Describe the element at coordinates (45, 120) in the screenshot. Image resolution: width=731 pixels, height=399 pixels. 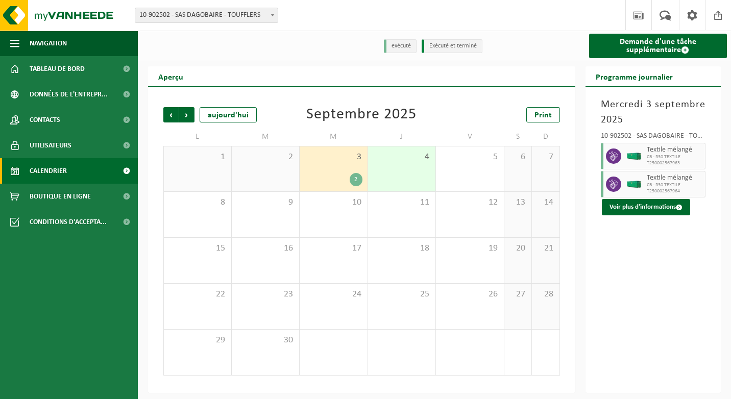
I see `span: Contacts` at that location.